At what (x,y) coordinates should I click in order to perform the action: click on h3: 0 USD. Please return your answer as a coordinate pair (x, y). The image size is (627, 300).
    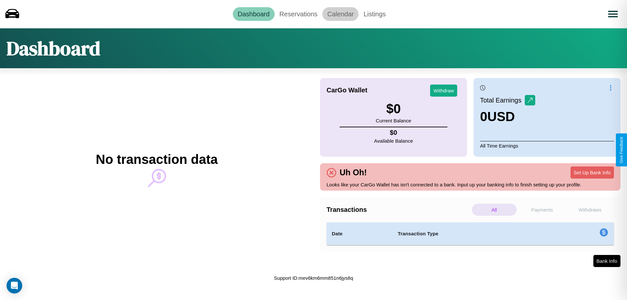
    Looking at the image, I should click on (508, 117).